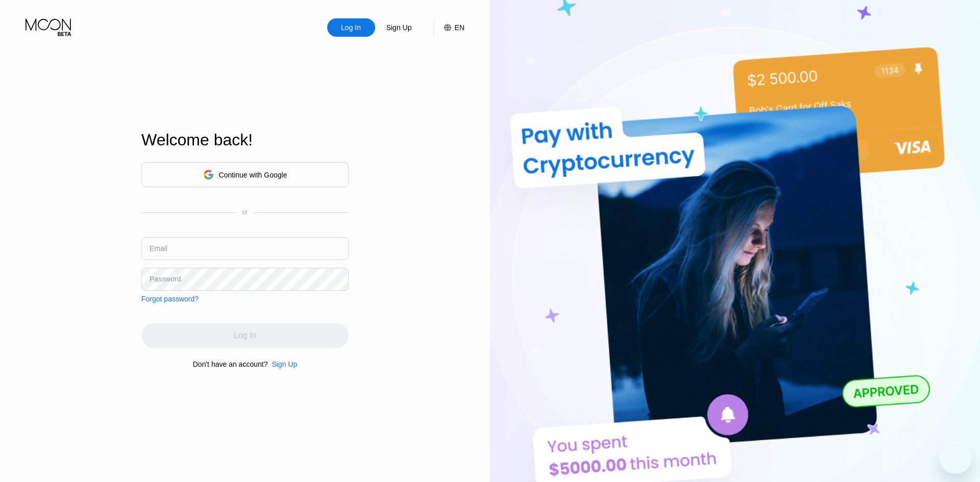 The image size is (980, 482). What do you see at coordinates (170, 299) in the screenshot?
I see `div: Forgot password?` at bounding box center [170, 299].